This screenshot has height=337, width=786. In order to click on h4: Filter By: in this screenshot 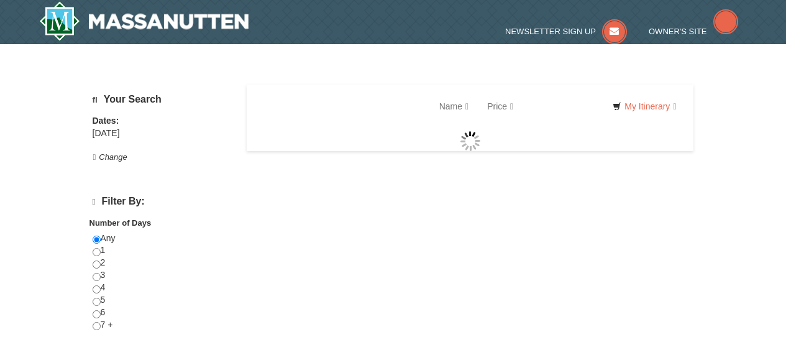, I will do `click(161, 201)`.